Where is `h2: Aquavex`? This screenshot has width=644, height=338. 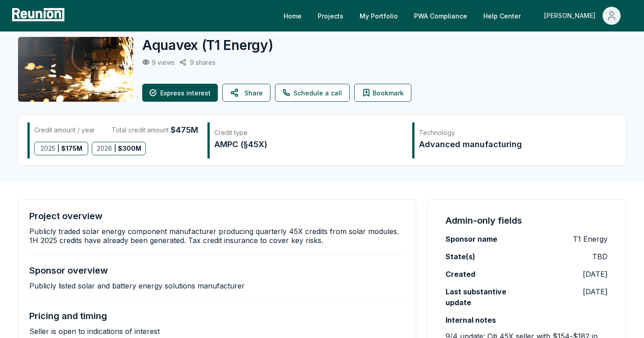
h2: Aquavex is located at coordinates (207, 45).